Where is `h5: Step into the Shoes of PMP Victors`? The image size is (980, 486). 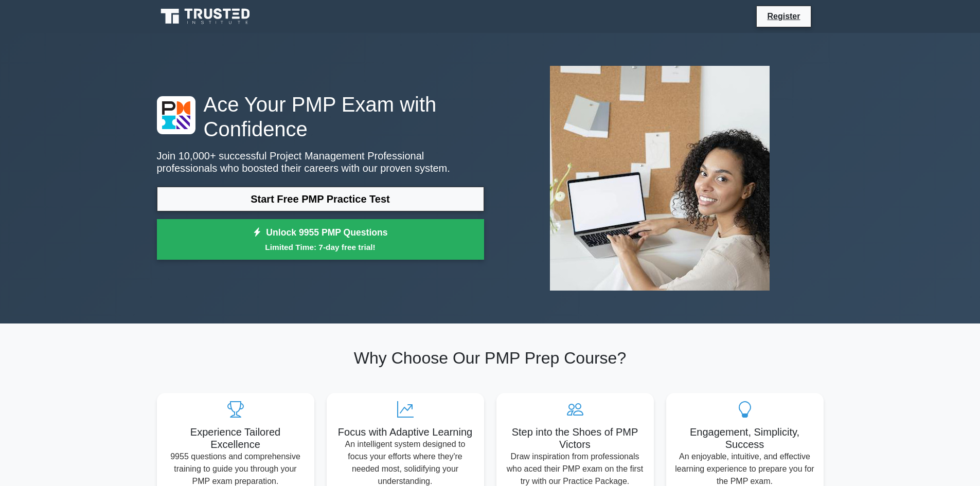
h5: Step into the Shoes of PMP Victors is located at coordinates (575, 438).